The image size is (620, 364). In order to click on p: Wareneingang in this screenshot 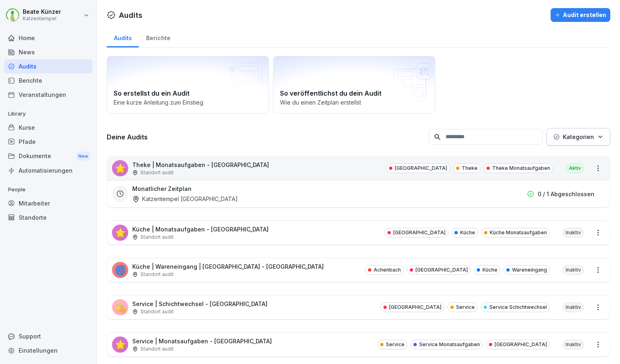, I will do `click(529, 270)`.